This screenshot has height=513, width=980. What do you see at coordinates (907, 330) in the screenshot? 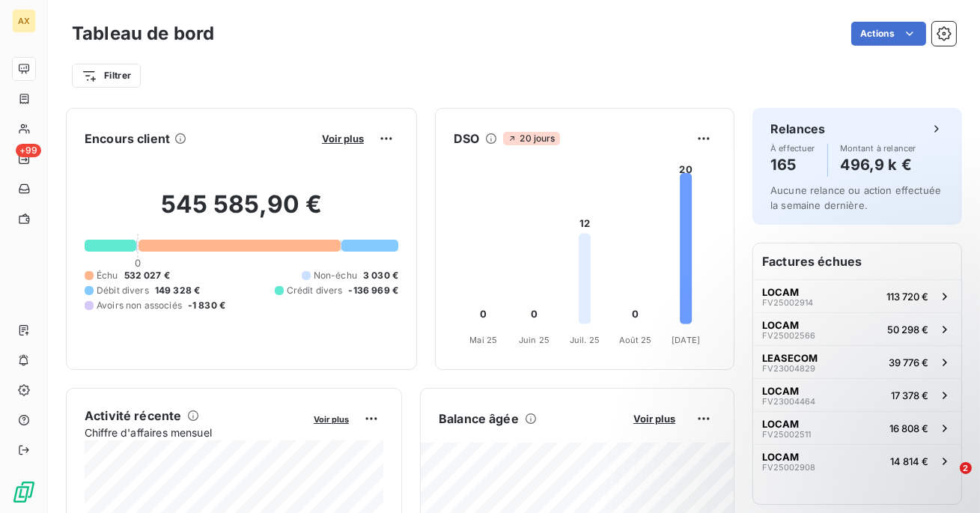
I see `span: 50 298 €` at bounding box center [907, 330].